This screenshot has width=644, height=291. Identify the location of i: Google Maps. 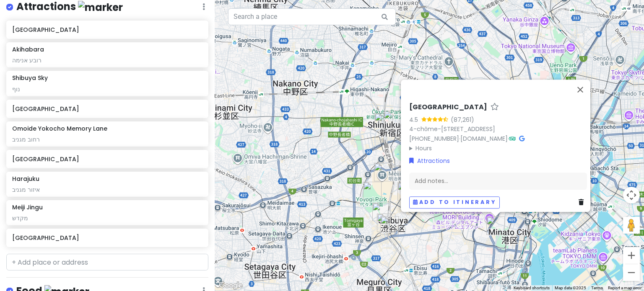
(522, 138).